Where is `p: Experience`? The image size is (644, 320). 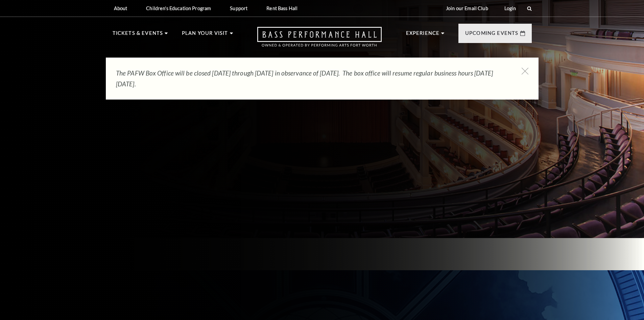 p: Experience is located at coordinates (422, 35).